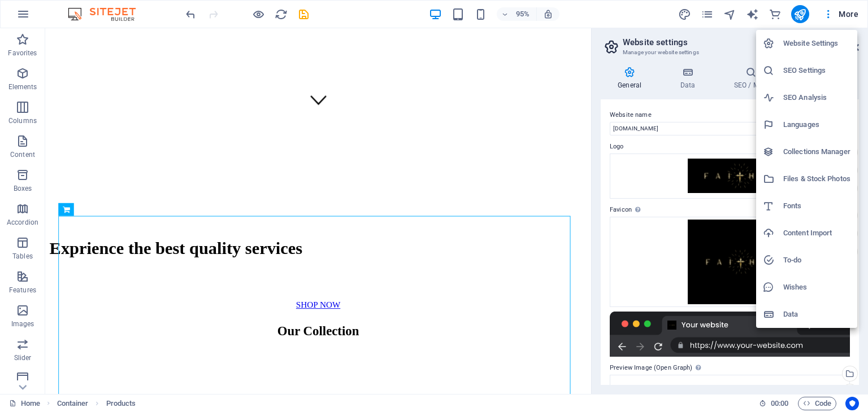 Image resolution: width=868 pixels, height=412 pixels. Describe the element at coordinates (816, 98) in the screenshot. I see `h6: SEO Analysis` at that location.